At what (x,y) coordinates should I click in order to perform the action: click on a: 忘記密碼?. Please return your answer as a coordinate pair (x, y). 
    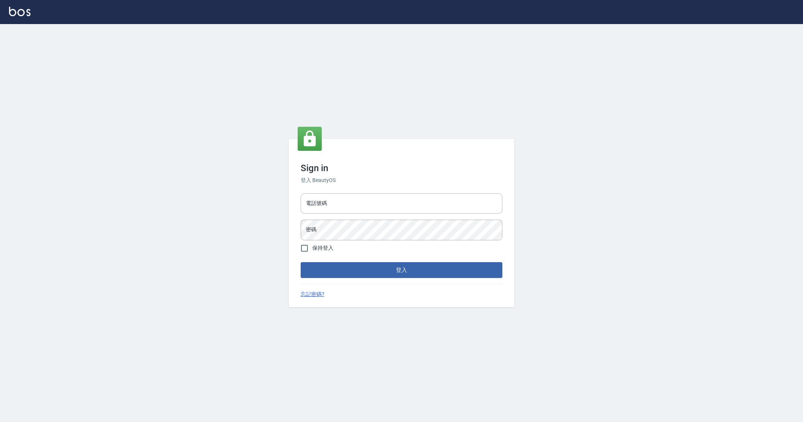
    Looking at the image, I should click on (312, 294).